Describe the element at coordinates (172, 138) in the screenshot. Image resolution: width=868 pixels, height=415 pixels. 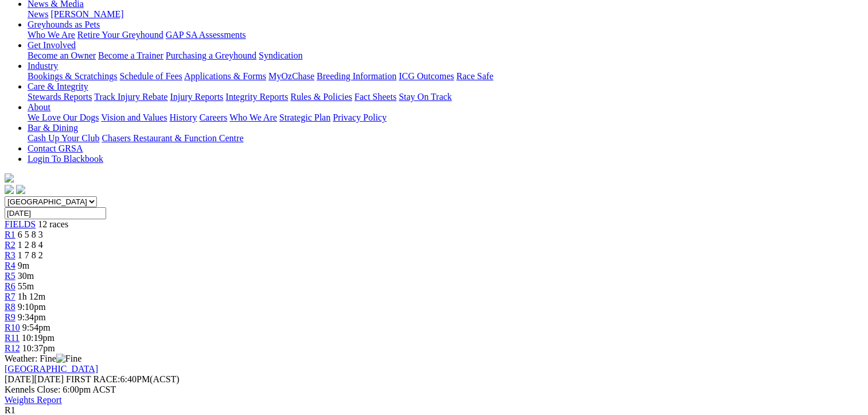
I see `a: Chasers Restaurant & Function Centre` at that location.